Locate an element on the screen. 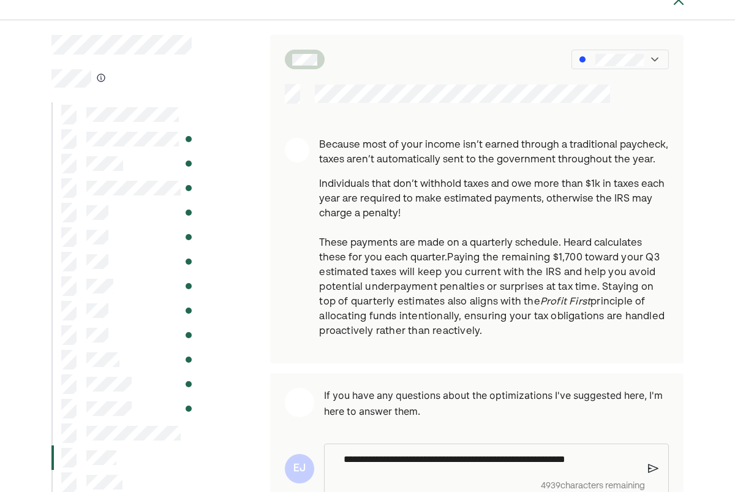  div: Rich Text Editor. Editing area: main is located at coordinates (491, 459).